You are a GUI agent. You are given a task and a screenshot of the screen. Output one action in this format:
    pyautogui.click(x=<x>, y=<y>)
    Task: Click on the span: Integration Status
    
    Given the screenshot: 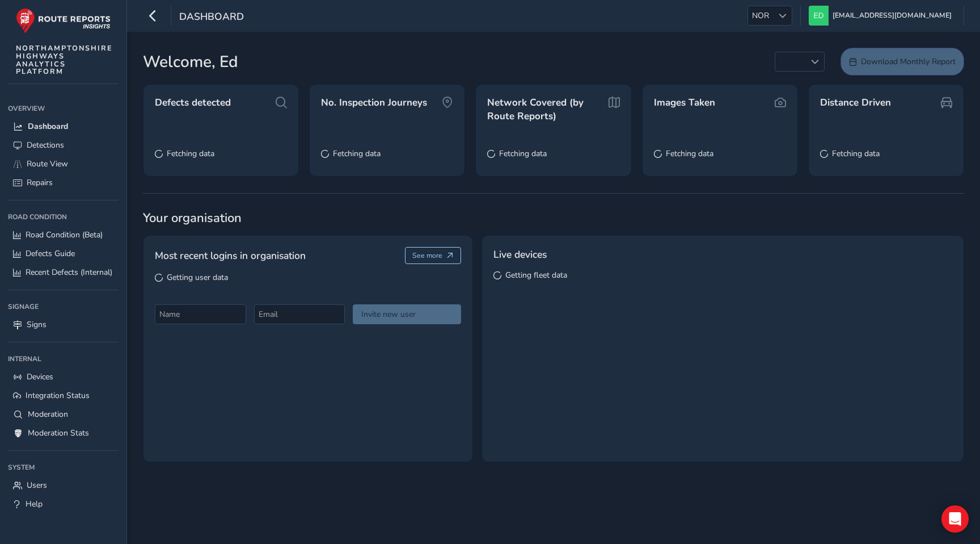 What is the action you would take?
    pyautogui.click(x=57, y=395)
    